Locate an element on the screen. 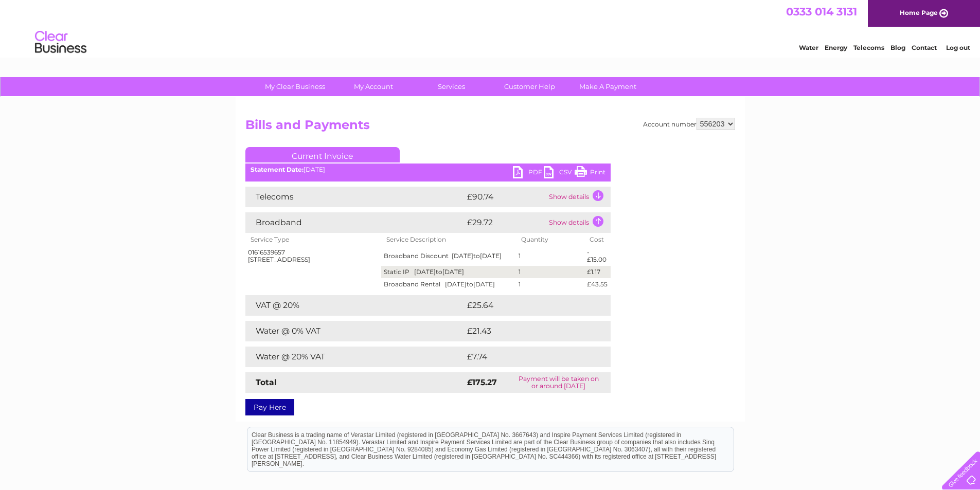  strong: £175.27 is located at coordinates (482, 382).